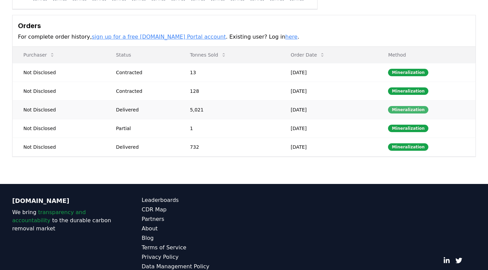 The image size is (488, 270). I want to click on a: Twitter, so click(459, 261).